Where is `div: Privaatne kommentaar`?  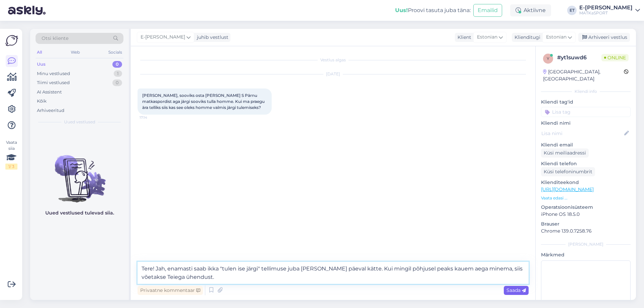 div: Privaatne kommentaar is located at coordinates (170, 291).